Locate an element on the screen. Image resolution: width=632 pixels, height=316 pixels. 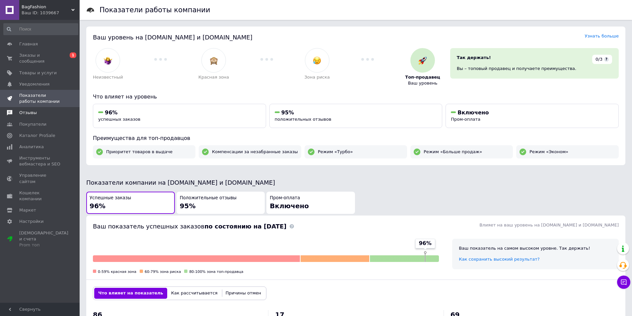
span: Управление сайтом is located at coordinates (40, 178).